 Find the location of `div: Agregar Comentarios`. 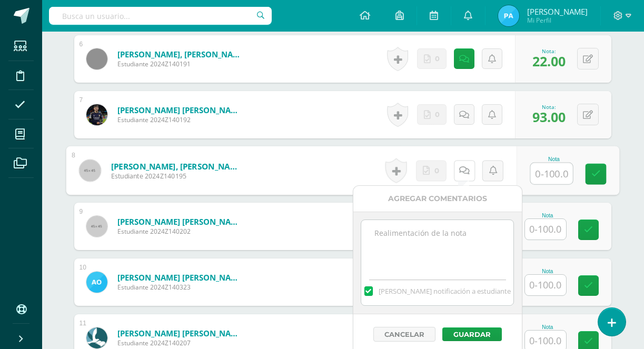

div: Agregar Comentarios is located at coordinates (438, 198).